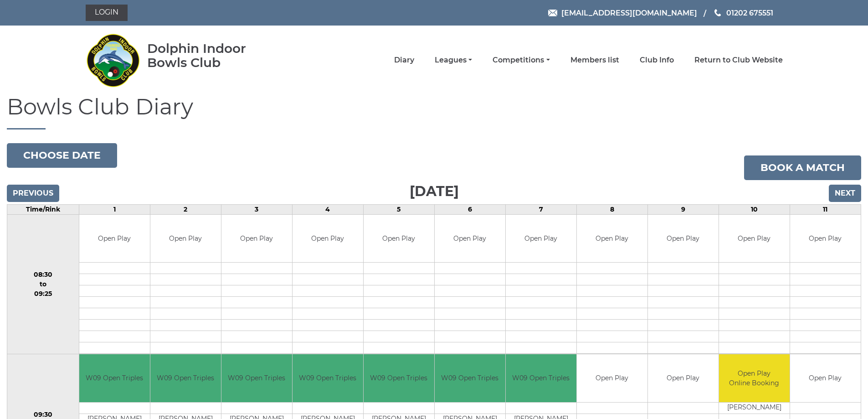  Describe the element at coordinates (749, 13) in the screenshot. I see `span: 01202 675551` at that location.